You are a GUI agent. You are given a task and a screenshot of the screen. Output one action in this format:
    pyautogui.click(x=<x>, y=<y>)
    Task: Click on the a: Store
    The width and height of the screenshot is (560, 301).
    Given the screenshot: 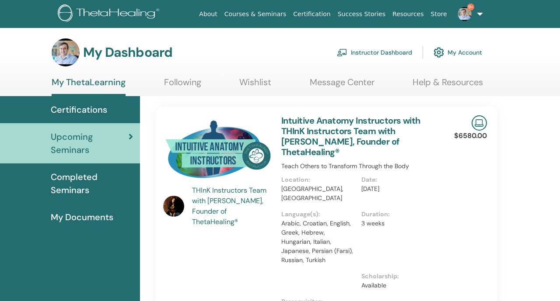 What is the action you would take?
    pyautogui.click(x=439, y=14)
    